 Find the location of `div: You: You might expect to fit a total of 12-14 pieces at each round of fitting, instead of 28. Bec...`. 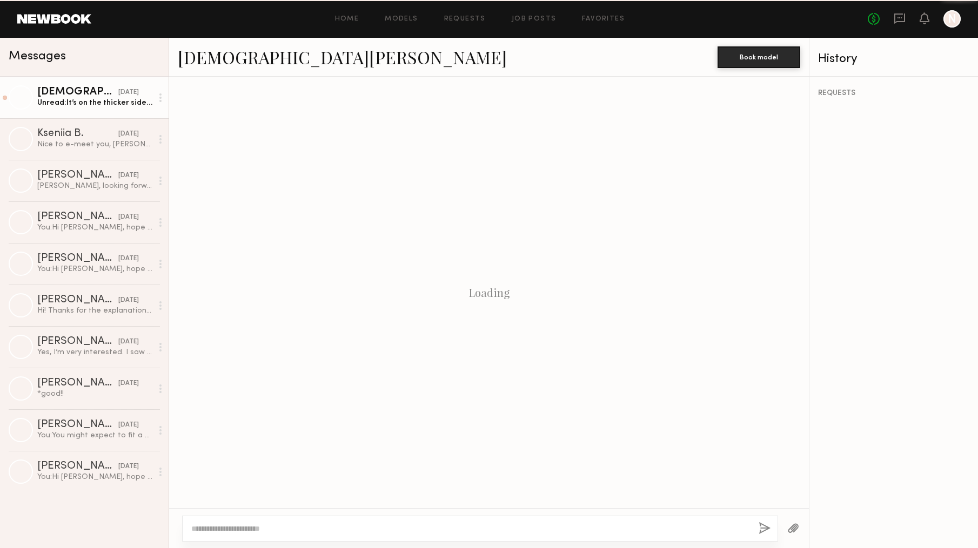

div: You: You might expect to fit a total of 12-14 pieces at each round of fitting, instead of 28. Bec... is located at coordinates (95, 435).